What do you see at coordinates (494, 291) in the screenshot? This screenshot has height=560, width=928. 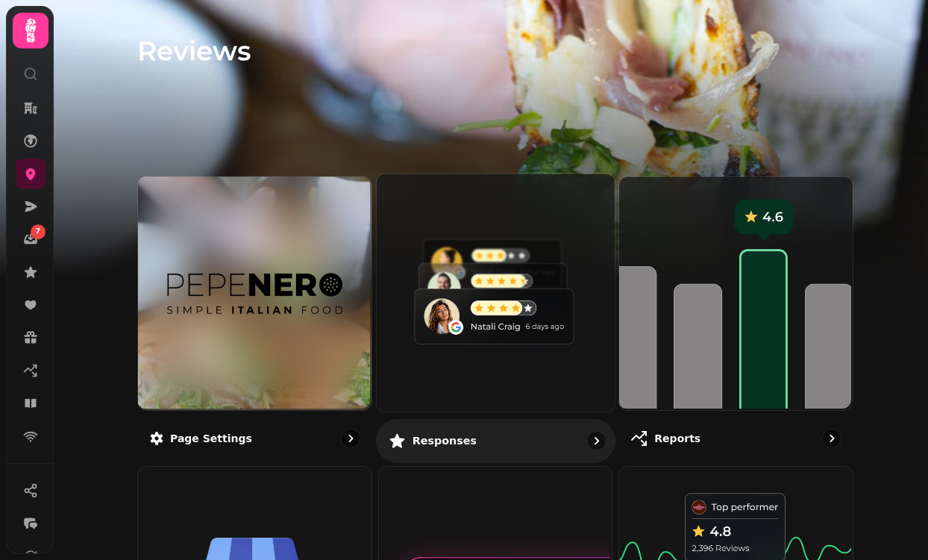 I see `img: Responses` at bounding box center [494, 291].